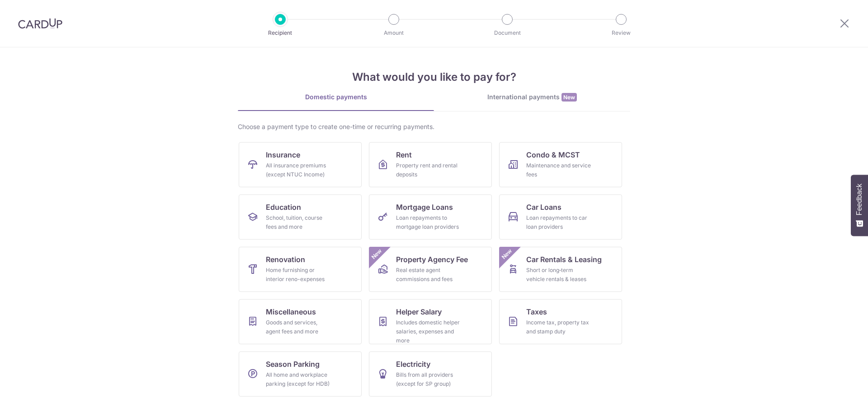 Image resolution: width=868 pixels, height=411 pixels. I want to click on a: InsuranceAll insurance premiums (except NTUC Income), so click(300, 165).